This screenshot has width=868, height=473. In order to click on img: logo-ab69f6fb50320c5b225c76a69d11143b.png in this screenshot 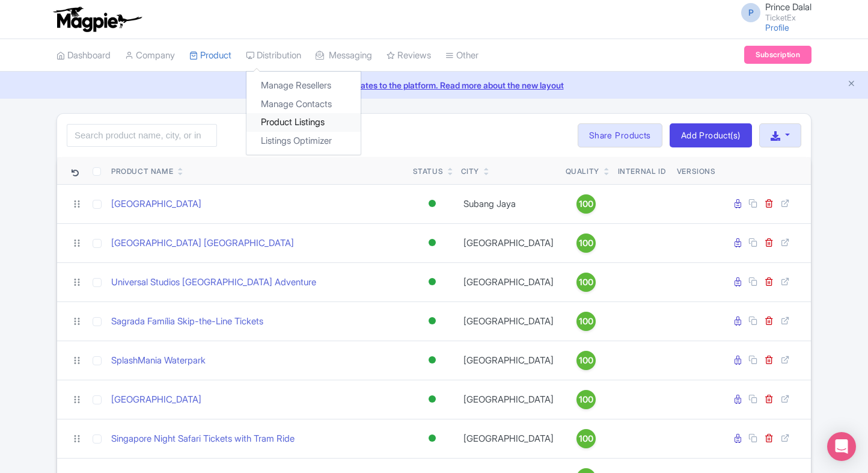, I will do `click(97, 20)`.